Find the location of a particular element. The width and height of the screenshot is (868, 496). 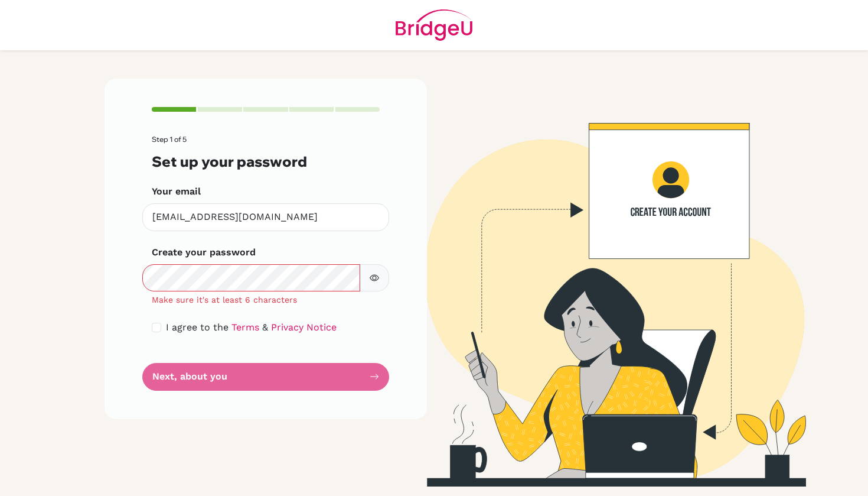

label: Create your password is located at coordinates (204, 252).